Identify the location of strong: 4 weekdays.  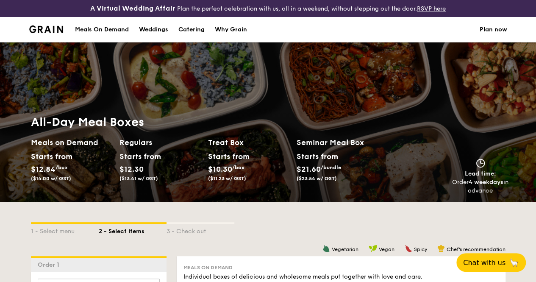
(486, 182).